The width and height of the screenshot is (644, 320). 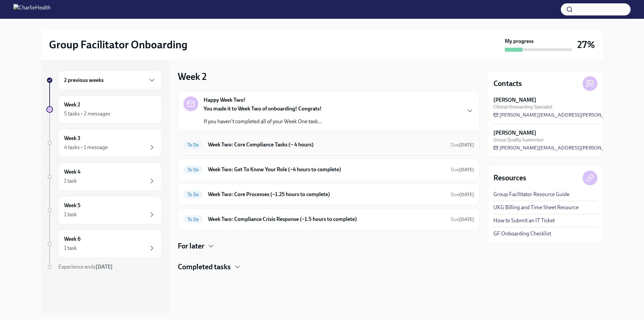 I want to click on h6: Week 3, so click(x=72, y=138).